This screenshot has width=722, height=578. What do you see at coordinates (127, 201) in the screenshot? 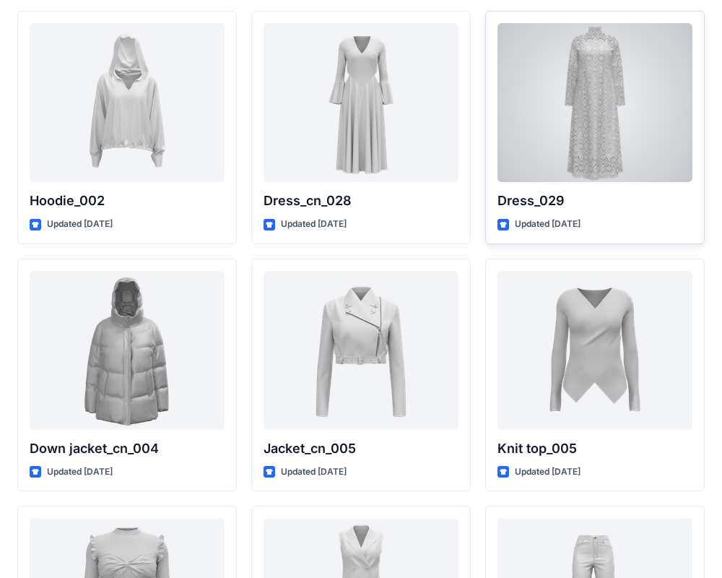
I see `p: Hoodie_002` at bounding box center [127, 201].